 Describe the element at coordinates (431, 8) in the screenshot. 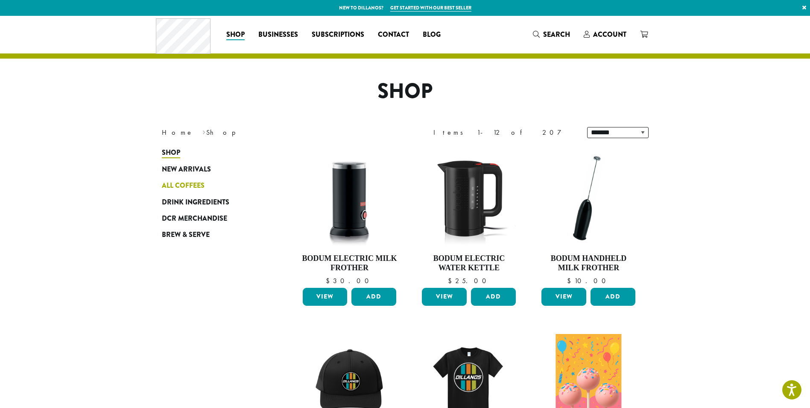

I see `a: Get started with our best seller` at that location.